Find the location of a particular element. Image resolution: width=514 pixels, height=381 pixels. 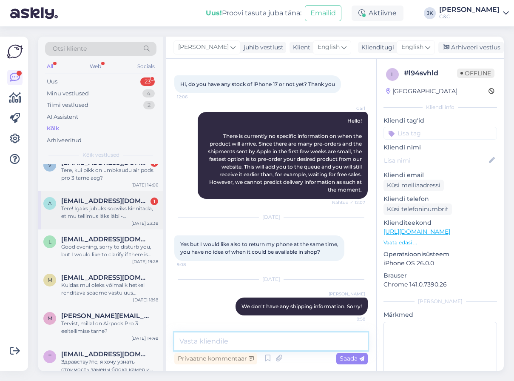

div: Aktiivne is located at coordinates (378, 13).